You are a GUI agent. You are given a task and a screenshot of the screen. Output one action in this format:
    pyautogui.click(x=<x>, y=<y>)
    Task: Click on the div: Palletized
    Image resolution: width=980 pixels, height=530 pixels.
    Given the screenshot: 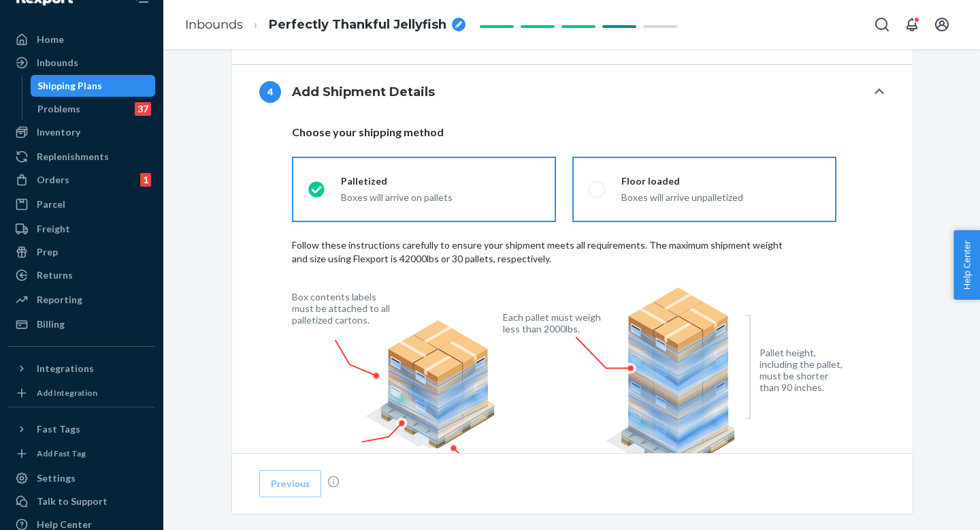 What is the action you would take?
    pyautogui.click(x=440, y=181)
    